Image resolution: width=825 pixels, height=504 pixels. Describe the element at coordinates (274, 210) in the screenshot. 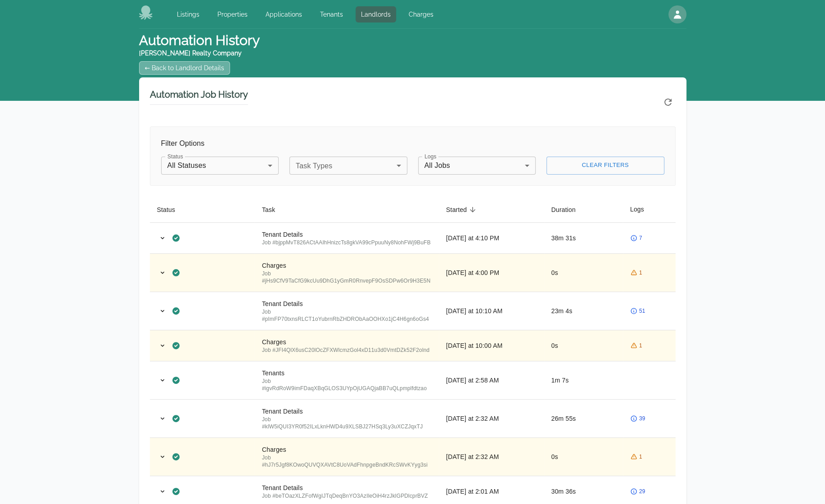

I see `span: Task` at that location.